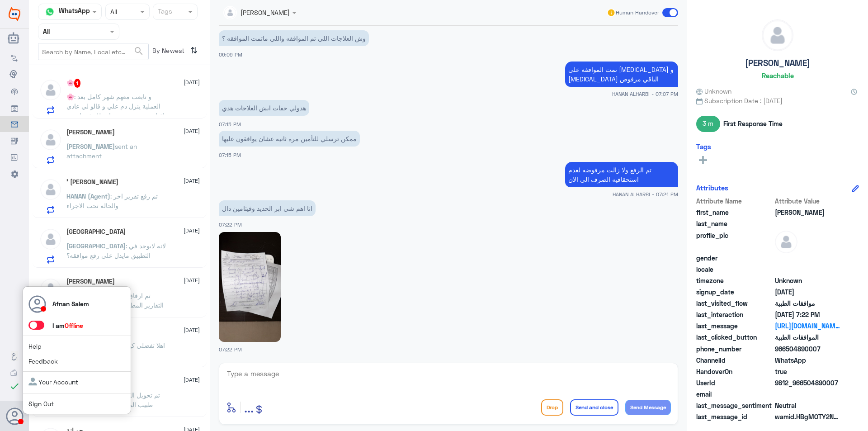 The width and height of the screenshot is (868, 431). What do you see at coordinates (168, 52) in the screenshot?
I see `span: By Newest` at bounding box center [168, 52].